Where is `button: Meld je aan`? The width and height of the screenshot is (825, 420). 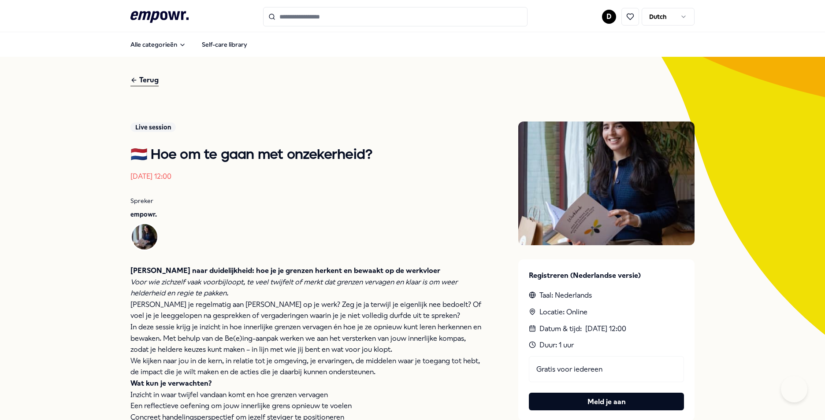
button: Meld je aan is located at coordinates (606, 402).